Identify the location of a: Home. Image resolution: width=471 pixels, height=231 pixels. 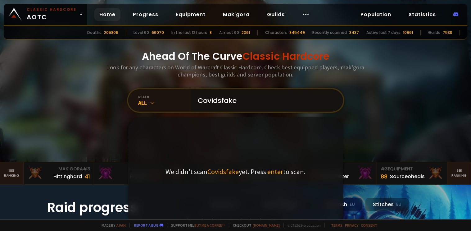
(107, 14).